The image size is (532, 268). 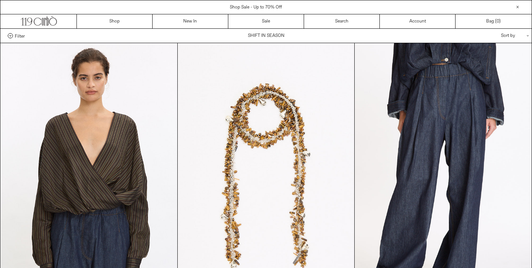 I want to click on a: Shop, so click(x=114, y=21).